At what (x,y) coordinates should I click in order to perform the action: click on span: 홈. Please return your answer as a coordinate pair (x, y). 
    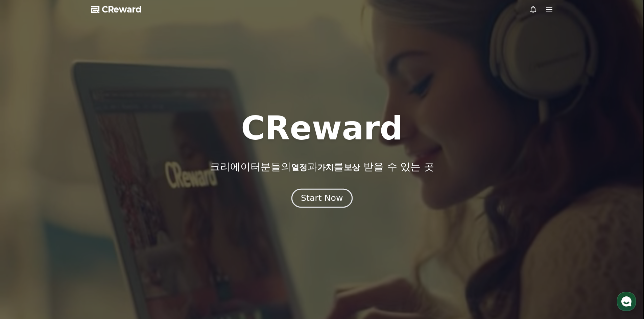
    Looking at the image, I should click on (23, 227).